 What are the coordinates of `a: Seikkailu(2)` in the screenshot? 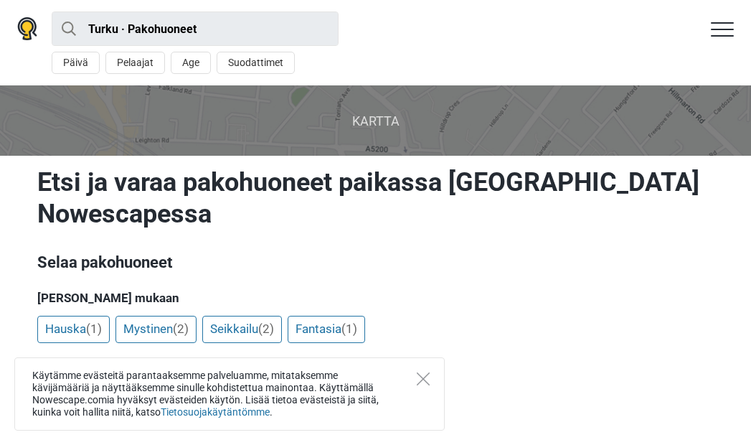 It's located at (242, 329).